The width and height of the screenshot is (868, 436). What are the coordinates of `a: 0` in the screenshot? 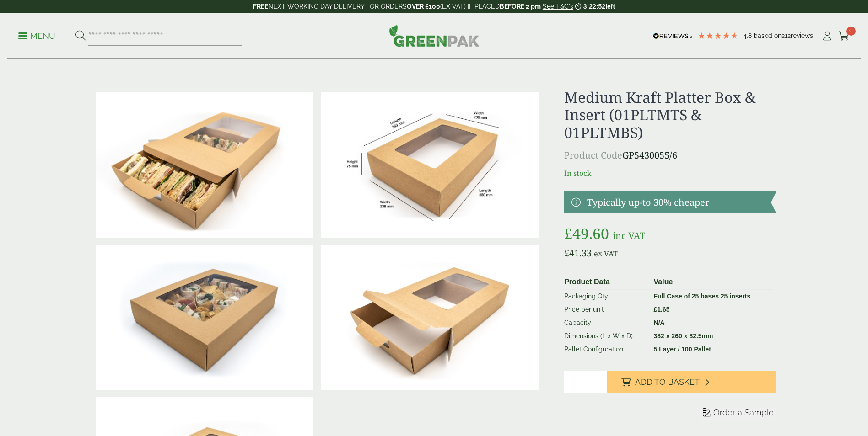 It's located at (844, 36).